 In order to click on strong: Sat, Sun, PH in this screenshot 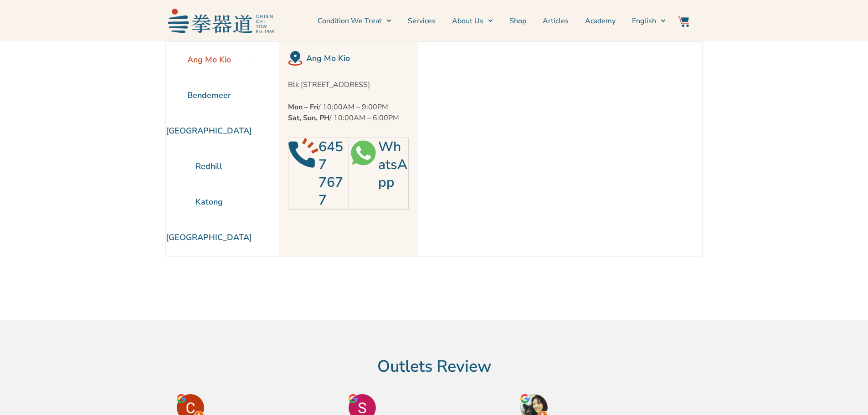, I will do `click(309, 118)`.